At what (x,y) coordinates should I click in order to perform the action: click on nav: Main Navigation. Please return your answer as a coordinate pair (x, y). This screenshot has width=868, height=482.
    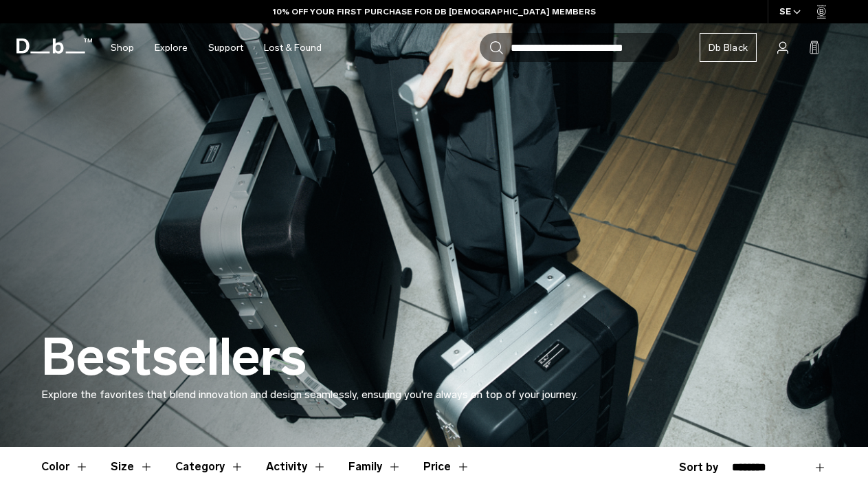
    Looking at the image, I should click on (215, 47).